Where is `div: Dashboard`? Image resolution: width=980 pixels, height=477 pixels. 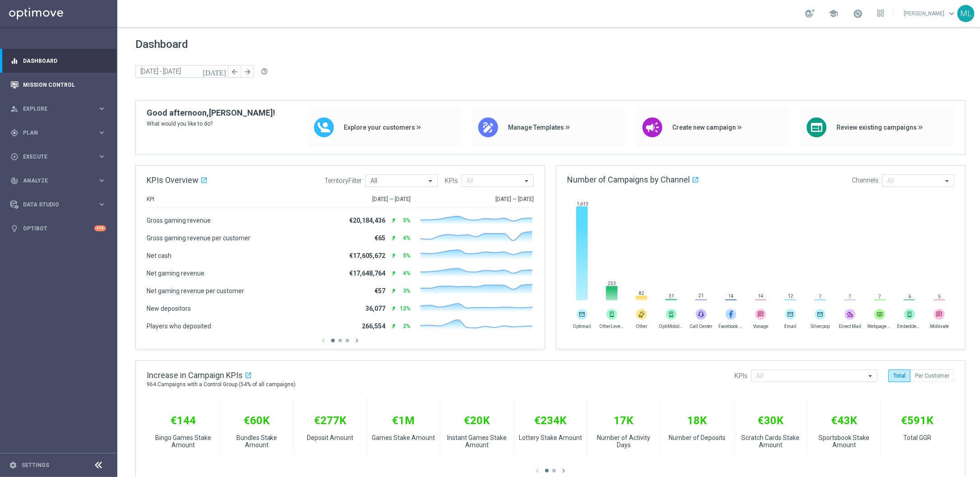
div: Dashboard is located at coordinates (58, 60).